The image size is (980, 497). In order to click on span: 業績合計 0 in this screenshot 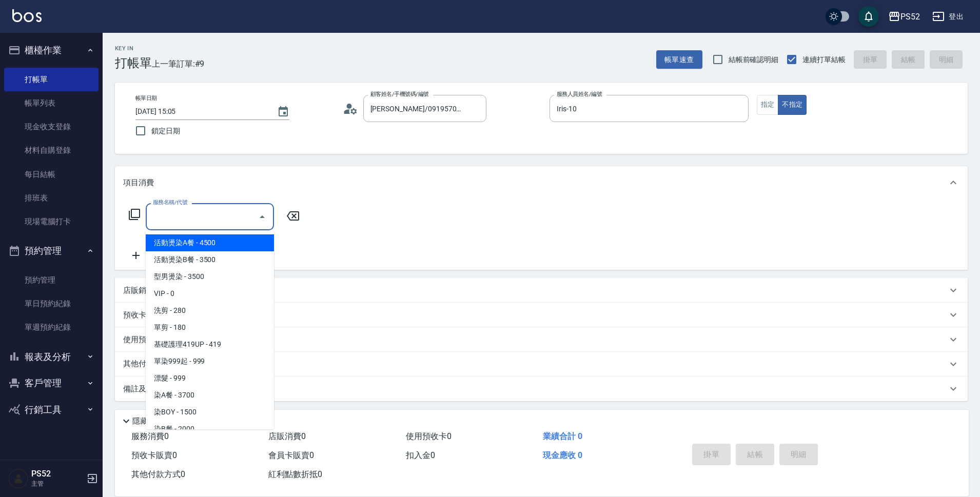, I will do `click(563, 436)`.